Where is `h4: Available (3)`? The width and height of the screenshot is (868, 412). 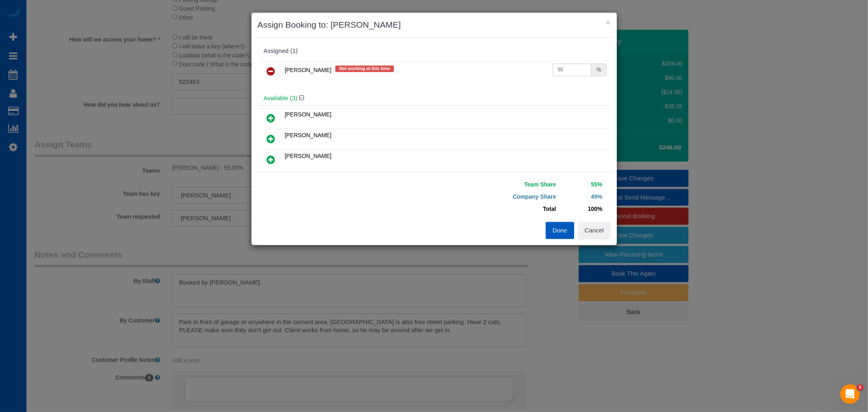
h4: Available (3) is located at coordinates (434, 98).